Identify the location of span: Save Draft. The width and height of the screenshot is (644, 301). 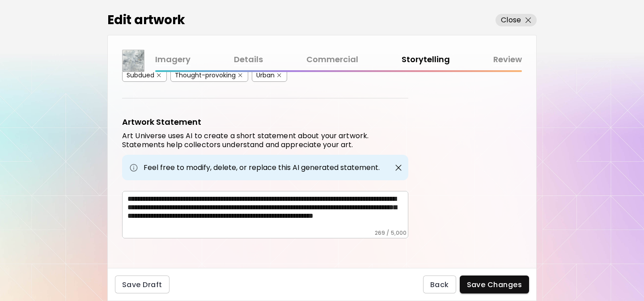
(142, 285).